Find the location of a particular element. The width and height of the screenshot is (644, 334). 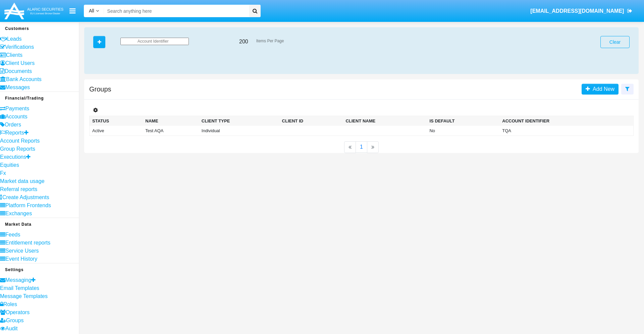

span: Leads is located at coordinates (14, 39).